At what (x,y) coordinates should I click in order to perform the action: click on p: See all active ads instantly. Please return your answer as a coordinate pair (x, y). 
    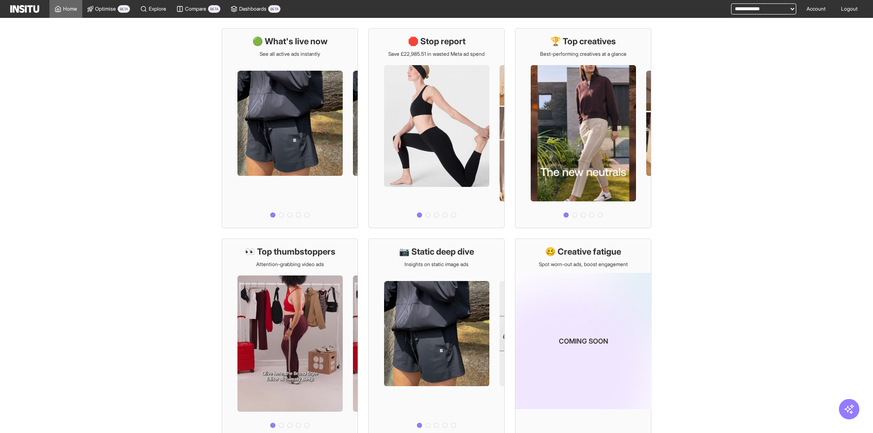
    Looking at the image, I should click on (290, 54).